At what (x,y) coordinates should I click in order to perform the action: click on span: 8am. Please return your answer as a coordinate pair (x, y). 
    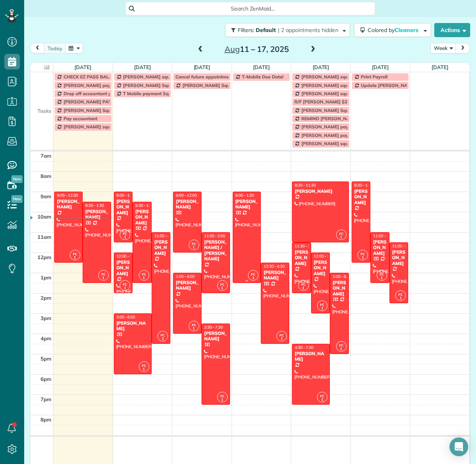
    Looking at the image, I should click on (46, 176).